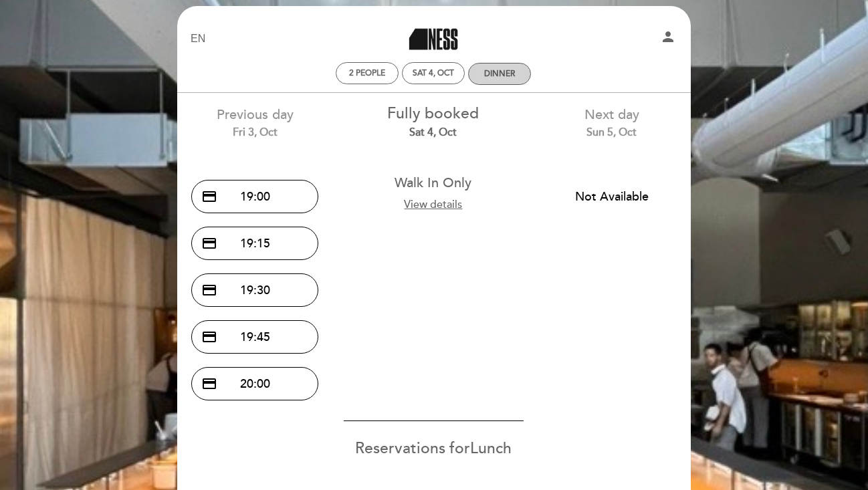 This screenshot has width=868, height=490. Describe the element at coordinates (433, 449) in the screenshot. I see `div: Reservations for` at that location.